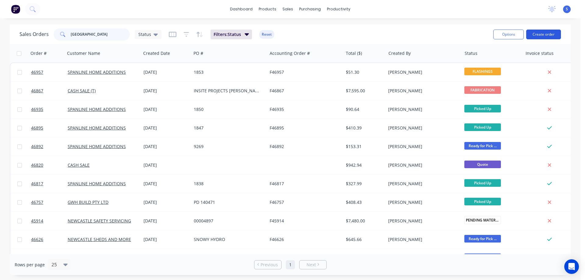 This screenshot has height=280, width=585. I want to click on span: 45914, so click(37, 221).